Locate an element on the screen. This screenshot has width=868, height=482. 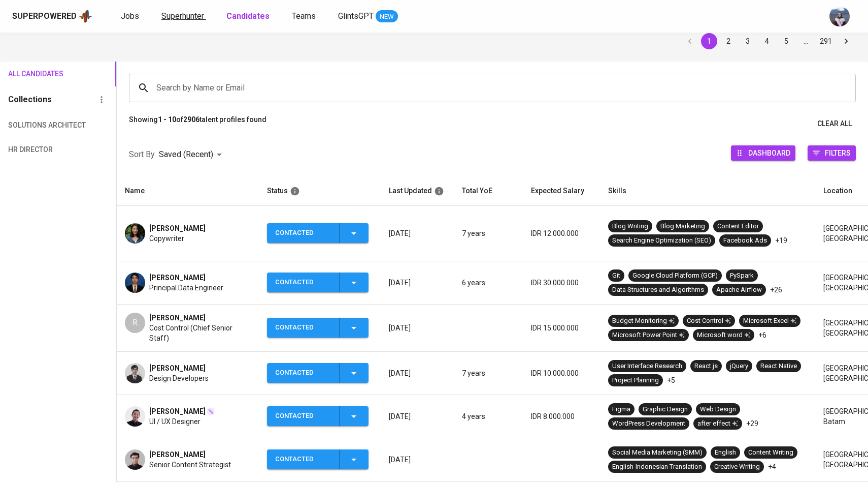
span: Cost Control (Chief Senior Staff) is located at coordinates (200, 333).